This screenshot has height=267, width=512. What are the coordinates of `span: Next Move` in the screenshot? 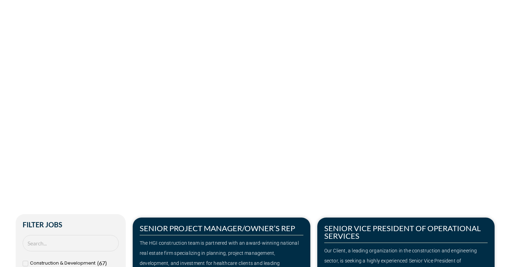 It's located at (217, 90).